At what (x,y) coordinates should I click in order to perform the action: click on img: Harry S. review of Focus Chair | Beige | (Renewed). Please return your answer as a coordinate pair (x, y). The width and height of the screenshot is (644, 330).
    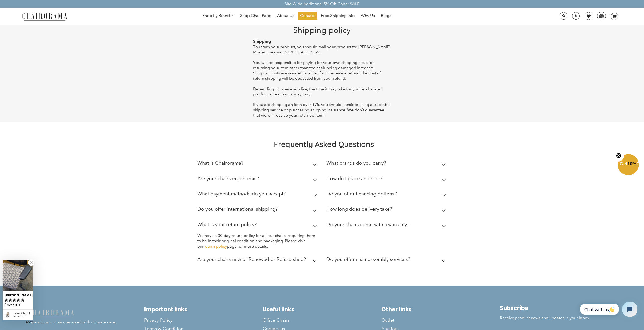
    Looking at the image, I should click on (18, 276).